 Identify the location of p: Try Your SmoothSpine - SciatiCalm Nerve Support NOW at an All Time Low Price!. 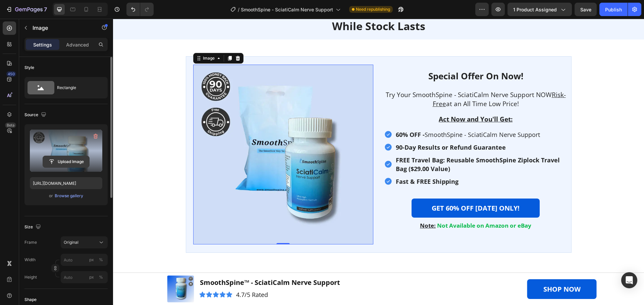
(362, 81).